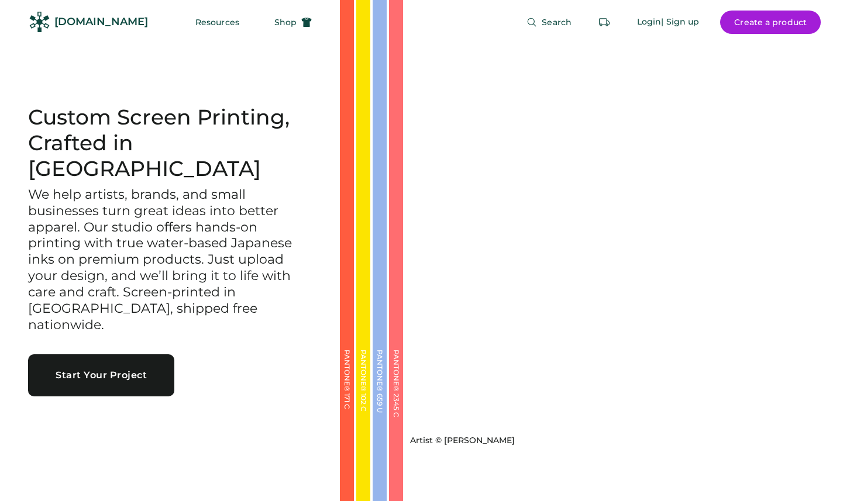 The image size is (850, 501). I want to click on div: PANTONE® 102 C, so click(363, 408).